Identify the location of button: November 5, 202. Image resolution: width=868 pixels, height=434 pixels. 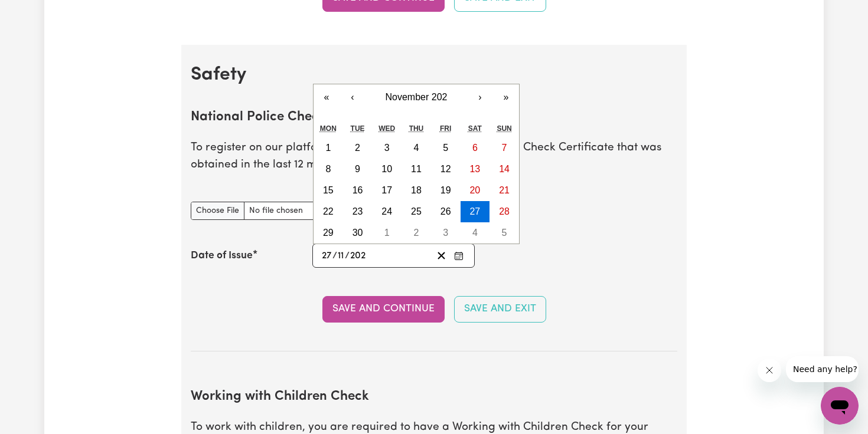
(446, 148).